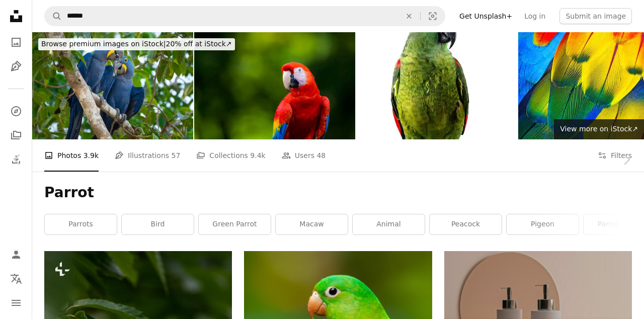 The image size is (644, 319). What do you see at coordinates (16, 111) in the screenshot?
I see `a: Explore` at bounding box center [16, 111].